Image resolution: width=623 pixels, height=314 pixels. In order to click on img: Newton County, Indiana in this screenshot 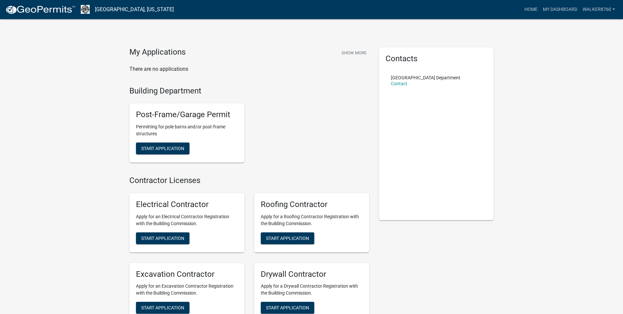, I will do `click(85, 9)`.